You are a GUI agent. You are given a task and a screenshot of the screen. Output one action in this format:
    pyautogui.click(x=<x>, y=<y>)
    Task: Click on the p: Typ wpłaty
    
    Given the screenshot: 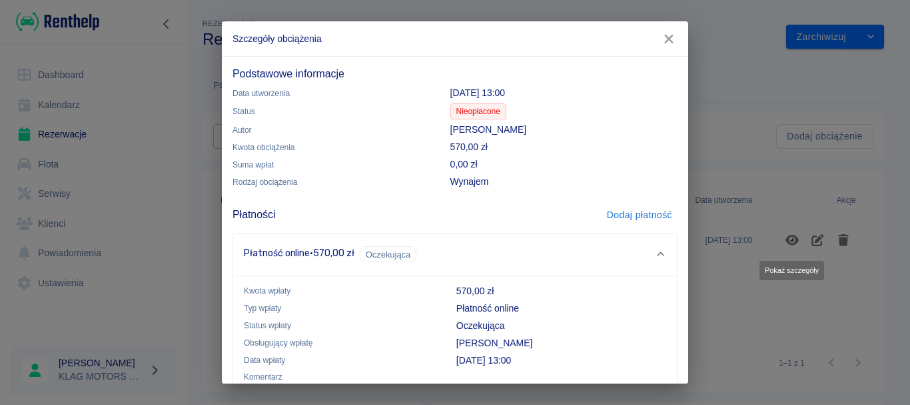 What is the action you would take?
    pyautogui.click(x=339, y=308)
    